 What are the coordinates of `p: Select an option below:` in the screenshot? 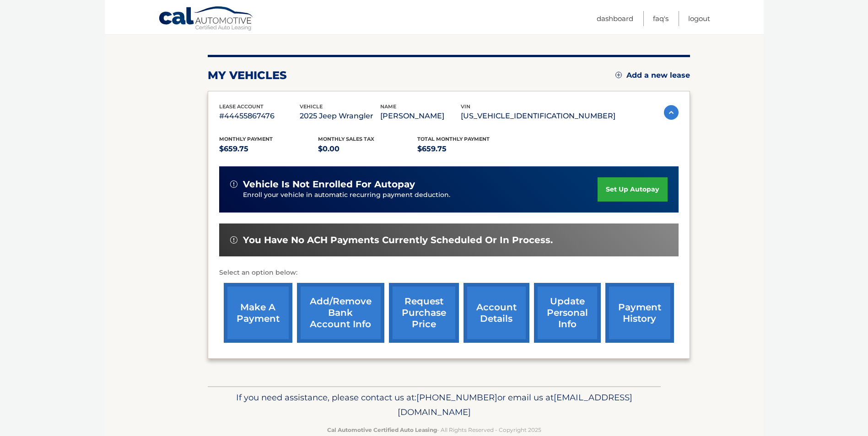 It's located at (449, 273).